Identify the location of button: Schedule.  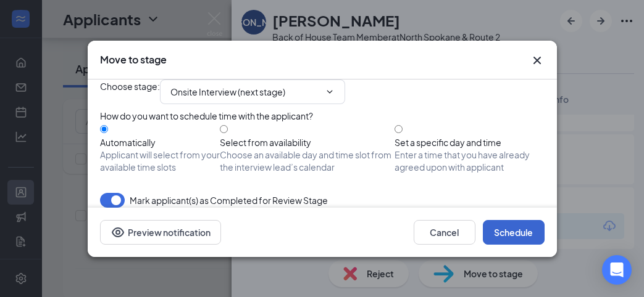
(514, 233).